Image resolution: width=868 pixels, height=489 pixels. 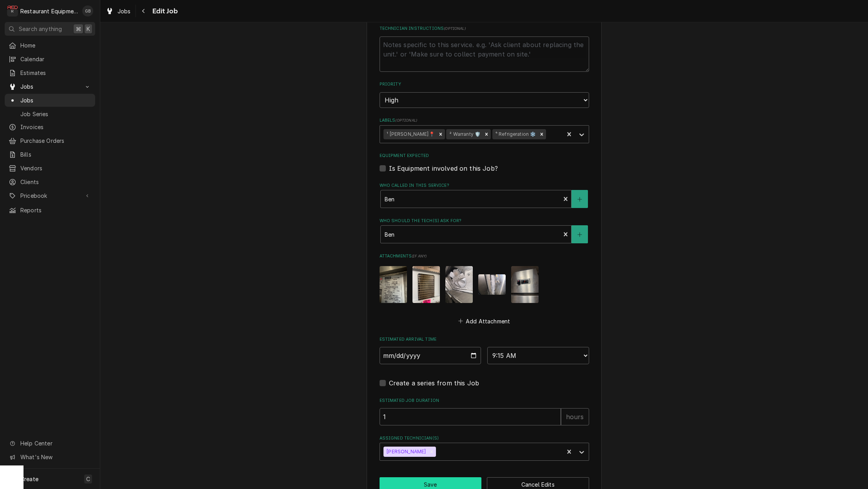 What do you see at coordinates (484, 447) in the screenshot?
I see `div: Assigned Technician(s)` at bounding box center [484, 447].